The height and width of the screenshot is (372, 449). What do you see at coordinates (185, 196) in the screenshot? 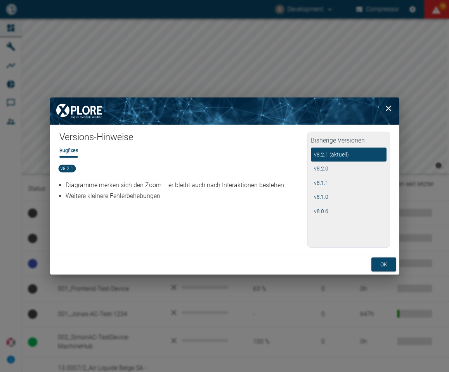
I see `p: Weitere kleinere Fehlerbehebungen` at bounding box center [185, 196].